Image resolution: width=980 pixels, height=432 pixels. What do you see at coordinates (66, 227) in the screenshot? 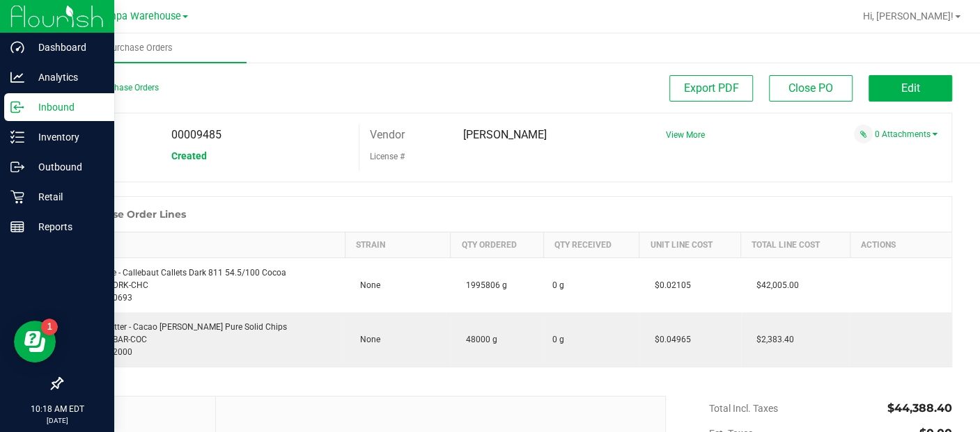
I see `p: Reports` at bounding box center [66, 227].